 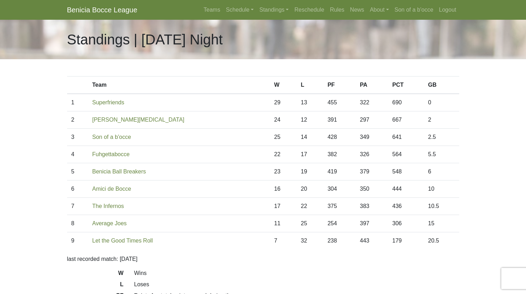 I want to click on td: 322, so click(x=372, y=103).